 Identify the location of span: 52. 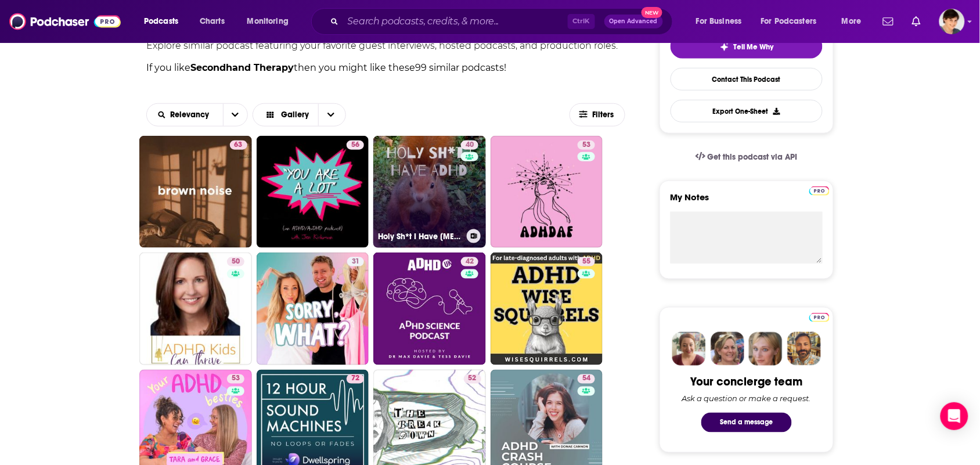
(473, 379).